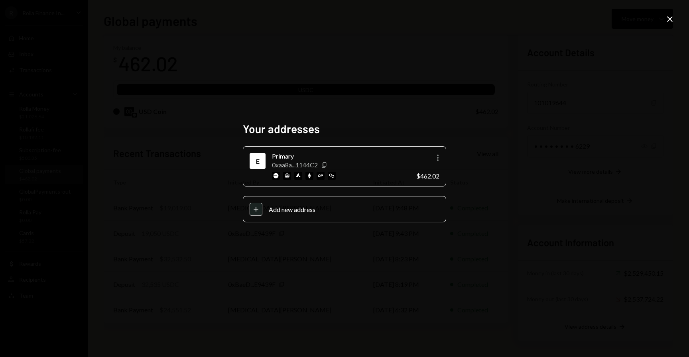 The image size is (689, 357). Describe the element at coordinates (345, 209) in the screenshot. I see `button: Add new address` at that location.